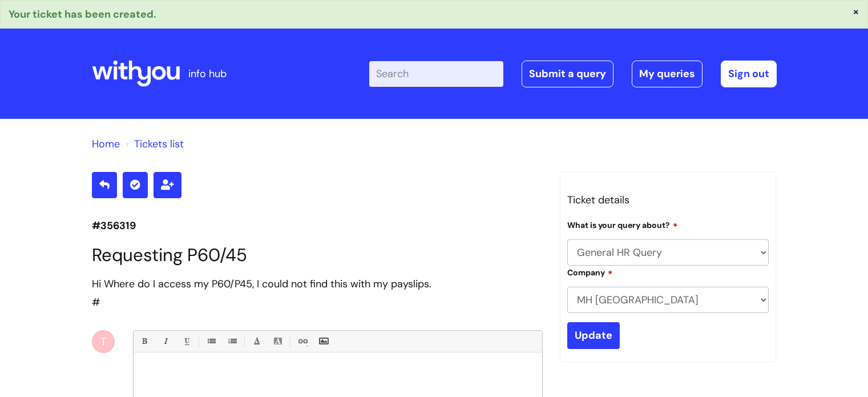 Image resolution: width=868 pixels, height=397 pixels. What do you see at coordinates (104, 341) in the screenshot?
I see `div: T` at bounding box center [104, 341].